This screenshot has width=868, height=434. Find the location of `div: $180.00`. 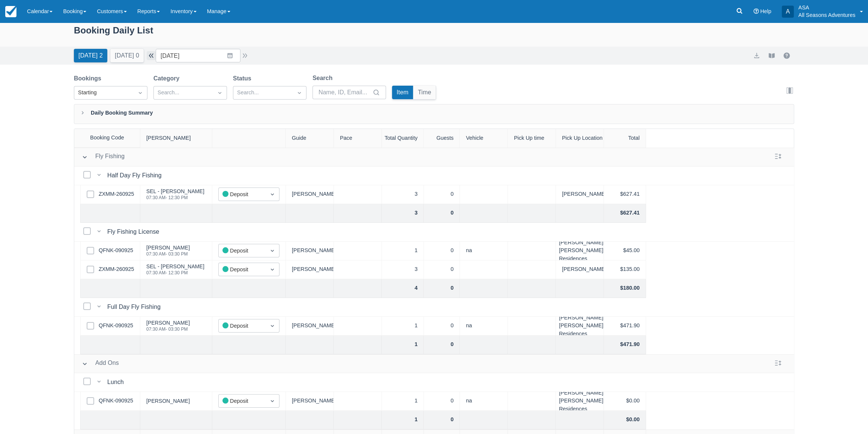

div: $180.00 is located at coordinates (625, 288).